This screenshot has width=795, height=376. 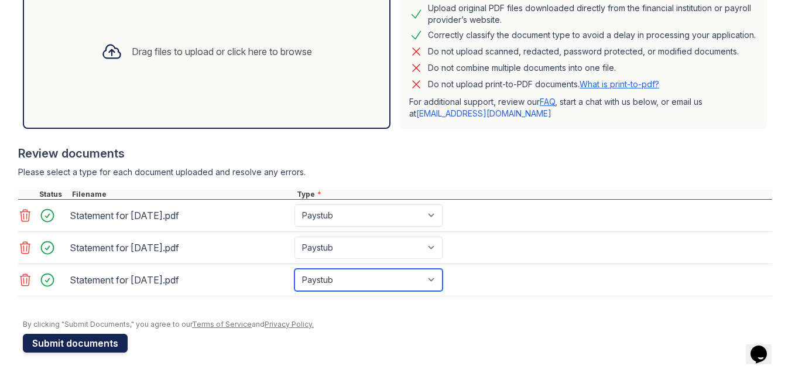 What do you see at coordinates (593, 14) in the screenshot?
I see `div: Upload original PDF files downloaded directly from the financial institution or payroll provider’...` at bounding box center [593, 14].